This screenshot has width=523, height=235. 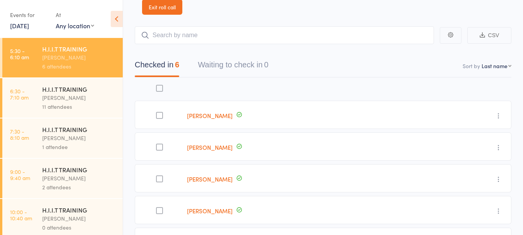 What do you see at coordinates (21, 215) in the screenshot?
I see `time: 10:00 - 10:40 am` at bounding box center [21, 215].